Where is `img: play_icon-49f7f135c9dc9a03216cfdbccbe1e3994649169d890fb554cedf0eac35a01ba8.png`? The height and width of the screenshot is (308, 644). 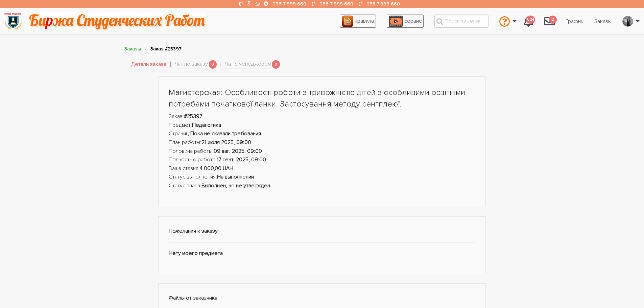 img: play_icon-49f7f135c9dc9a03216cfdbccbe1e3994649169d890fb554cedf0eac35a01ba8.png is located at coordinates (396, 22).